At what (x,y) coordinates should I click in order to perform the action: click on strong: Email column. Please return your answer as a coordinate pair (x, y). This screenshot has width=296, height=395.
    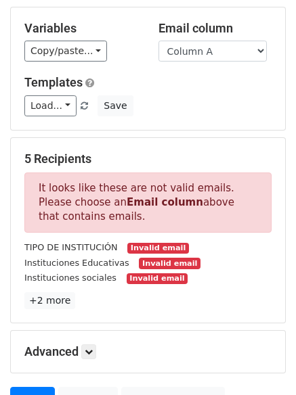
    Looking at the image, I should click on (164, 202).